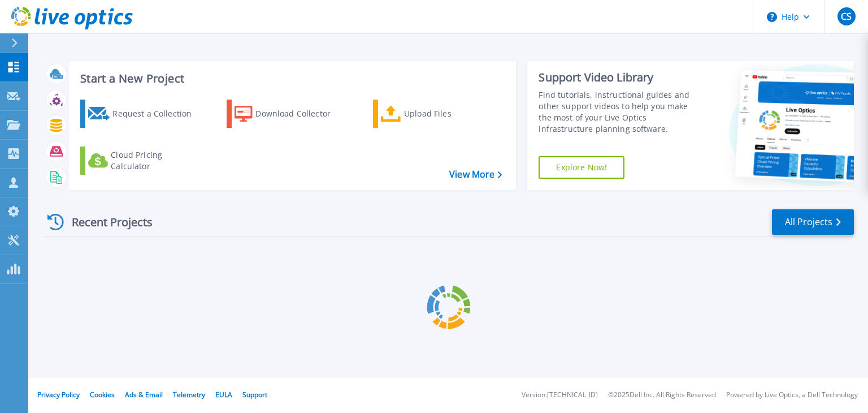 The image size is (868, 413). What do you see at coordinates (58, 394) in the screenshot?
I see `a: Privacy Policy` at bounding box center [58, 394].